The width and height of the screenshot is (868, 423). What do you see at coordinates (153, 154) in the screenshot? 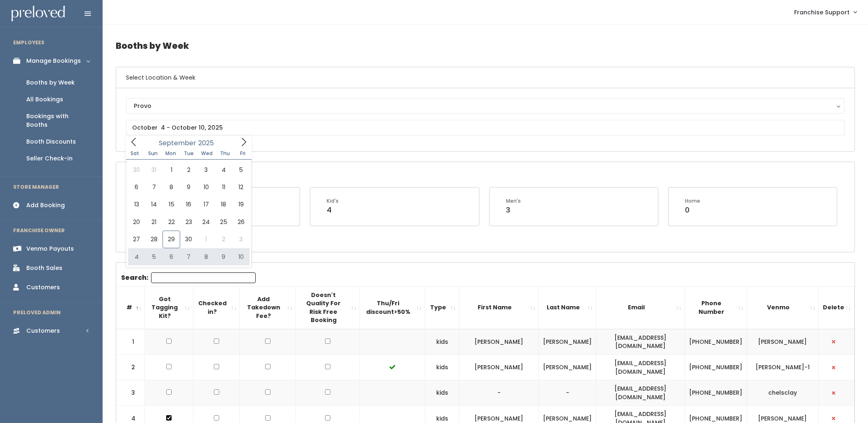
I see `span: Sun` at bounding box center [153, 154].